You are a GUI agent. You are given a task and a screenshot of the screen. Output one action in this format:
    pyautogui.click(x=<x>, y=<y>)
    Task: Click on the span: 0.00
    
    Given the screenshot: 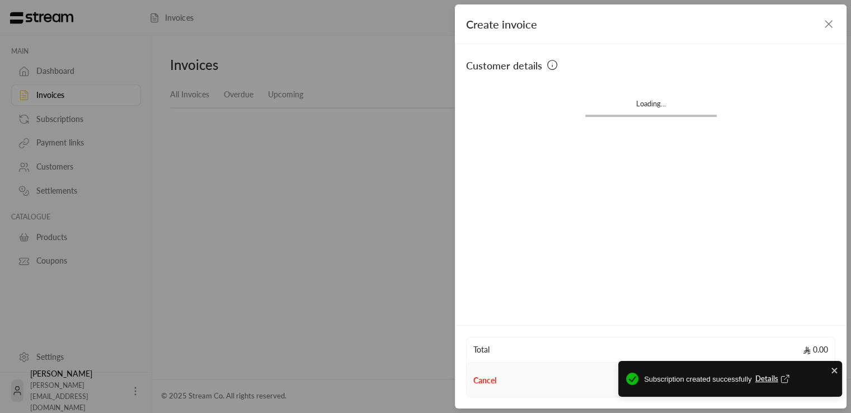 What is the action you would take?
    pyautogui.click(x=815, y=350)
    